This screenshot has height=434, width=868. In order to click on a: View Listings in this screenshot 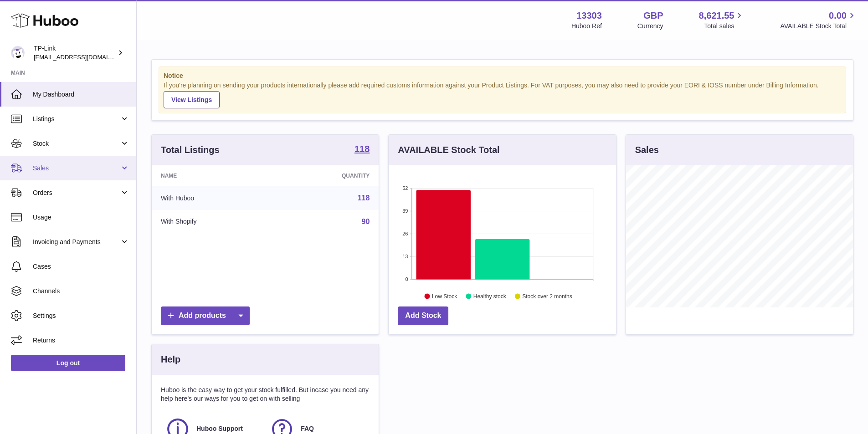, I will do `click(191, 99)`.